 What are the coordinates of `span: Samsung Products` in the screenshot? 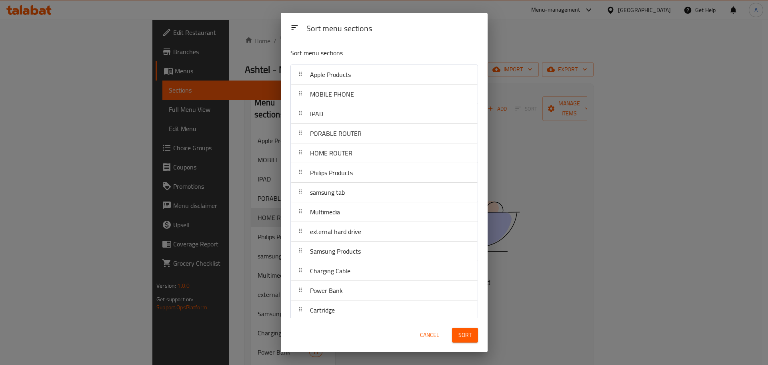 It's located at (335, 251).